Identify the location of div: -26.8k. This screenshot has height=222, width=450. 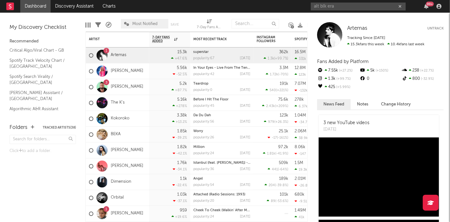
(302, 185).